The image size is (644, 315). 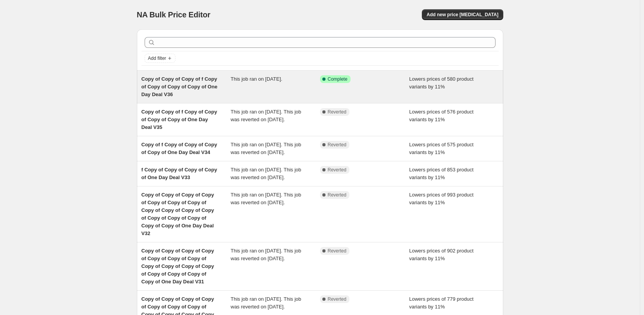 What do you see at coordinates (157, 59) in the screenshot?
I see `span: Add filter` at bounding box center [157, 59].